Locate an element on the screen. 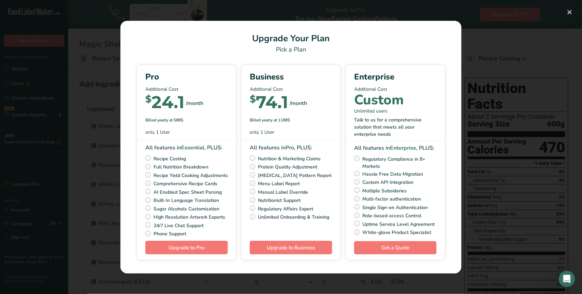 The width and height of the screenshot is (582, 294). span: Nutrition & Marketing Claims is located at coordinates (289, 159).